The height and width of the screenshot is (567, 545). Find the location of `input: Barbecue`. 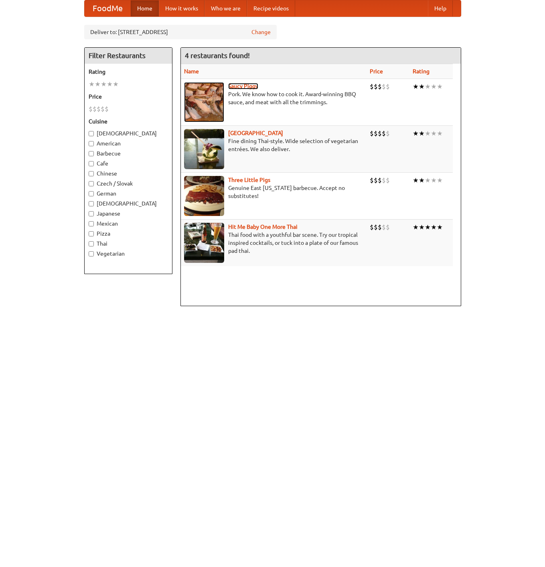

input: Barbecue is located at coordinates (91, 154).